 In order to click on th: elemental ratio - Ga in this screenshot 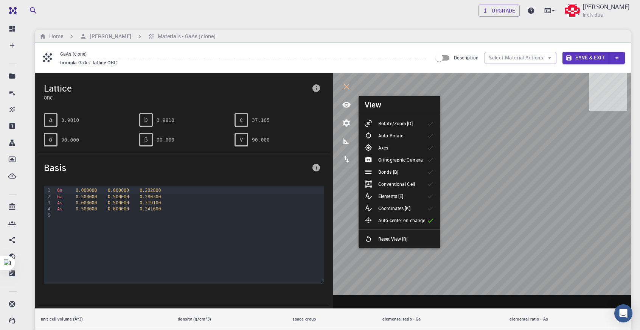, I will do `click(440, 319)`.